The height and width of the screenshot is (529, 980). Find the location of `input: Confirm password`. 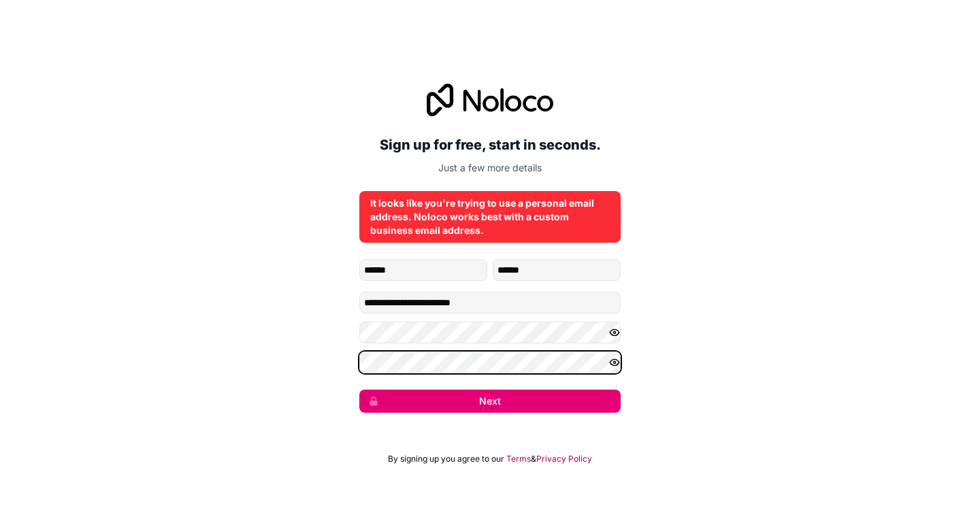

input: Confirm password is located at coordinates (490, 363).